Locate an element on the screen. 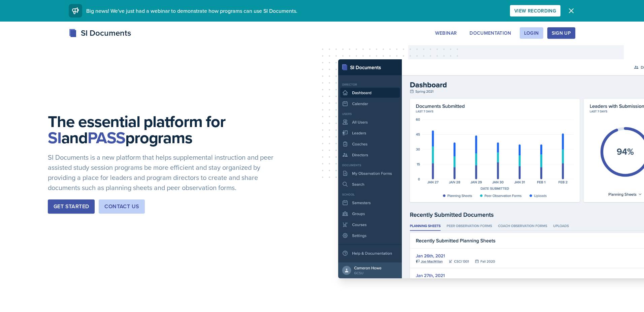 Image resolution: width=644 pixels, height=312 pixels. div: Get Started is located at coordinates (71, 206).